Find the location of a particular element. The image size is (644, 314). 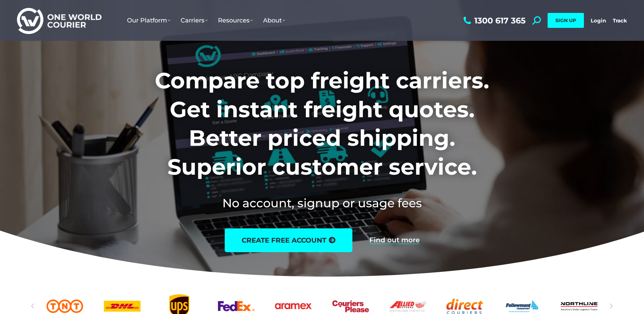

img: One World Courier is located at coordinates (59, 20).